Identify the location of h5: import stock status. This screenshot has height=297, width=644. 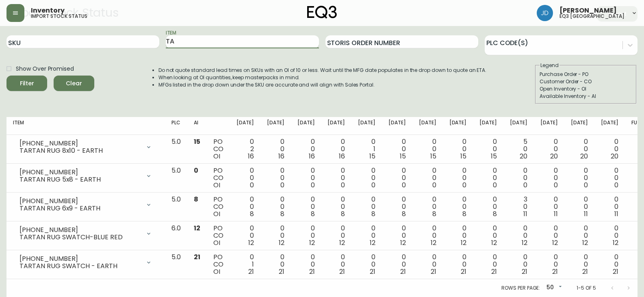
(59, 16).